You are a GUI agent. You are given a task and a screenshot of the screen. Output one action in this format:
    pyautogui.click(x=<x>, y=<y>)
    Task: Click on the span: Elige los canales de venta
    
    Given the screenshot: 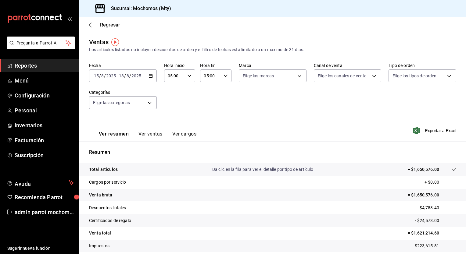 What is the action you would take?
    pyautogui.click(x=342, y=76)
    